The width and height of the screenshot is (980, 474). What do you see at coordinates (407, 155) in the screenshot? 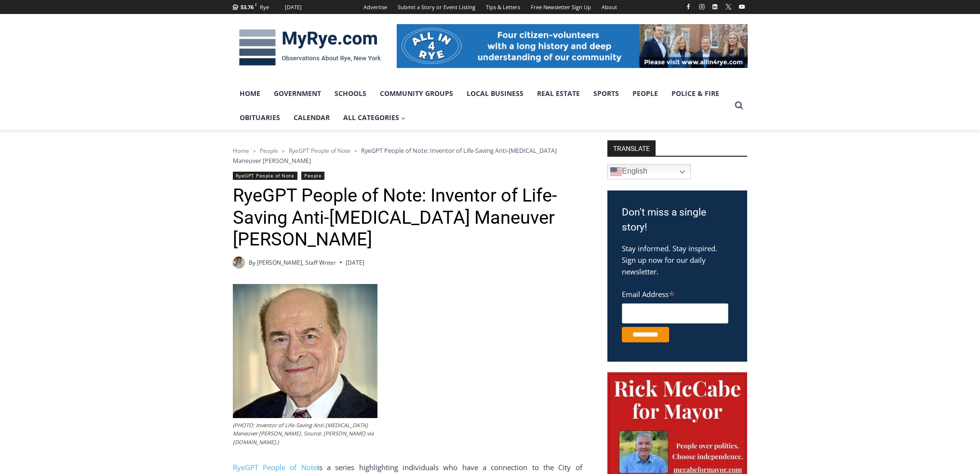
I see `nav: Breadcrumbs` at bounding box center [407, 155].